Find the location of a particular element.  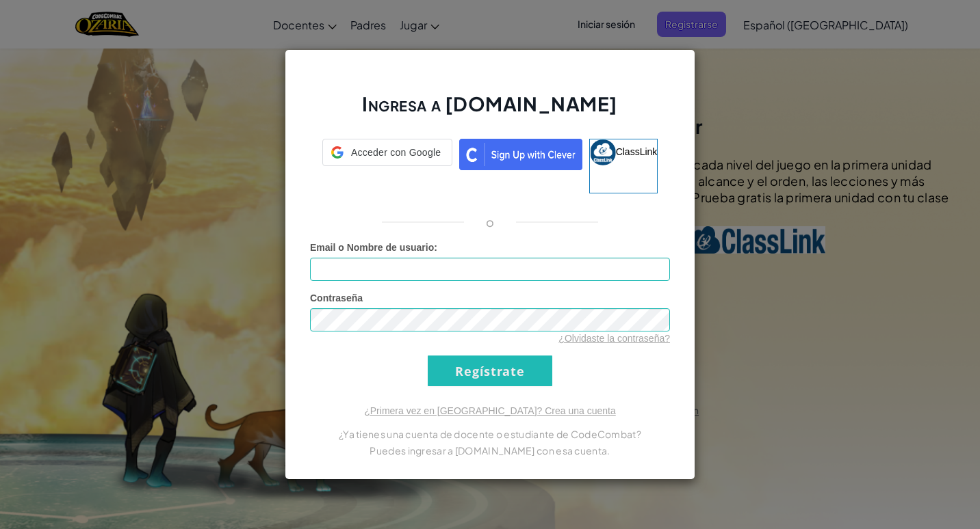

p: ¿Ya tienes una cuenta de docente o estudiante de CodeCombat? is located at coordinates (490, 434).